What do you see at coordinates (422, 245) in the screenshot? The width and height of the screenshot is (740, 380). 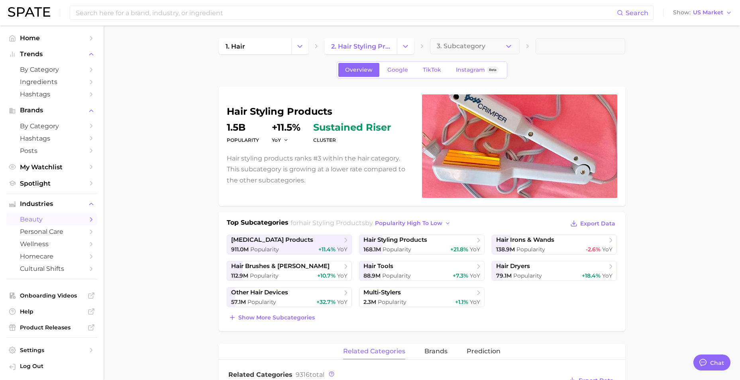 I see `a: hair styling products168.1m Popularity+21.8% YoY` at bounding box center [422, 245].